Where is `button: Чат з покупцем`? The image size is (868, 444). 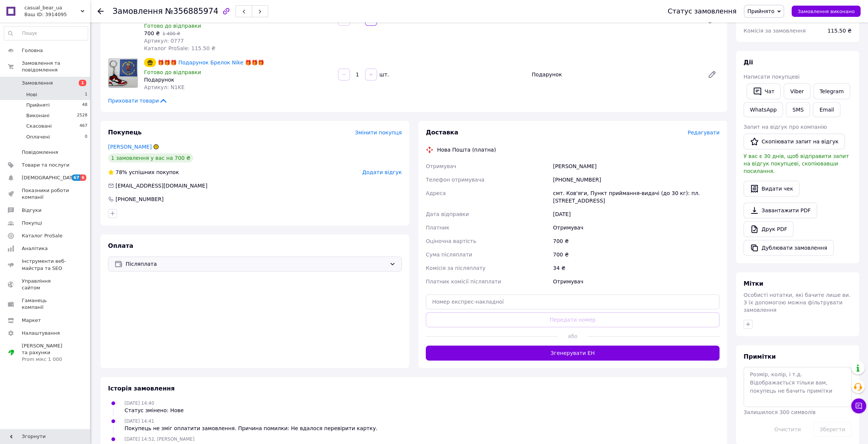 button: Чат з покупцем is located at coordinates (858, 406).